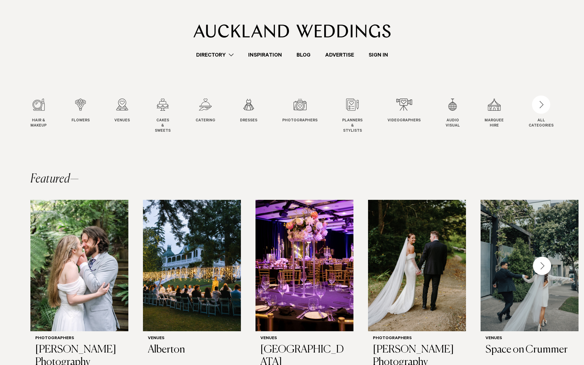  I want to click on swiper-slide: 1 / 12, so click(44, 116).